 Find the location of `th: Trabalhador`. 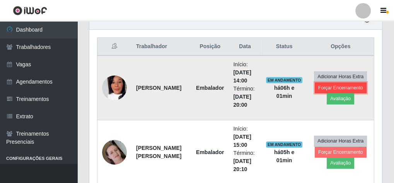

th: Trabalhador is located at coordinates (161, 47).